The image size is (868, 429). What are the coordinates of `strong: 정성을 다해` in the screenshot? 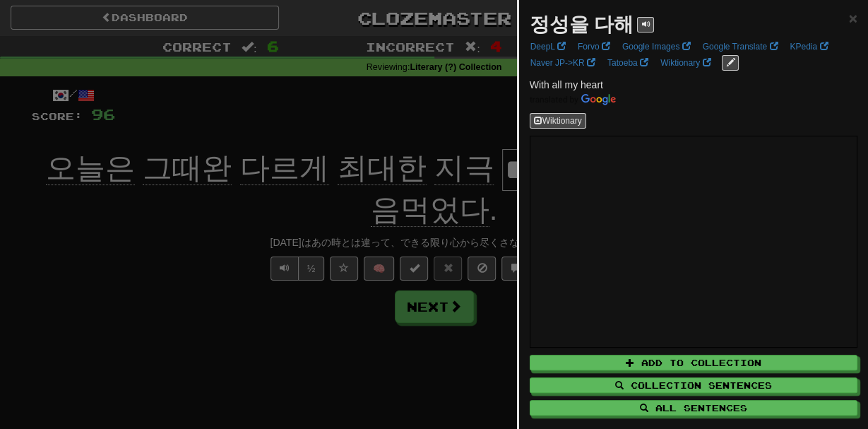 It's located at (582, 24).